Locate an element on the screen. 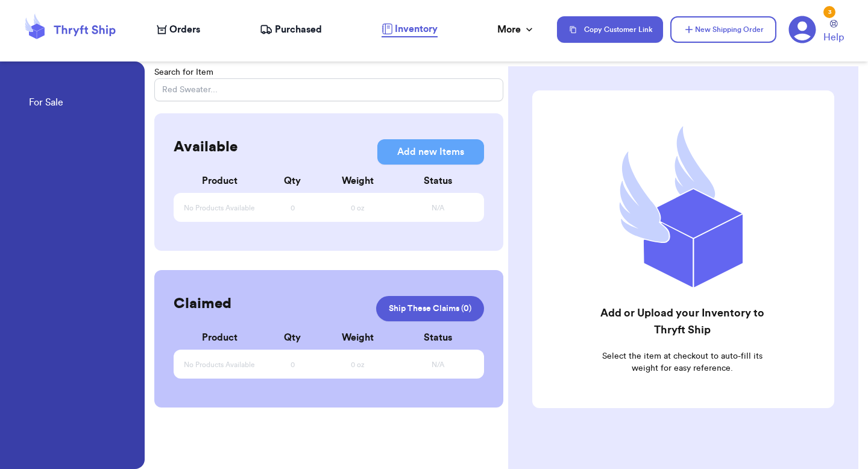 Image resolution: width=868 pixels, height=469 pixels. p: Select the item at checkout to auto-fill its weight for easy reference. is located at coordinates (681, 362).